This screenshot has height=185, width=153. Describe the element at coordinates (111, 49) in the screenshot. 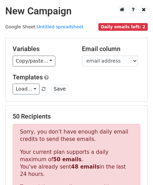

I see `h5: Email column` at that location.